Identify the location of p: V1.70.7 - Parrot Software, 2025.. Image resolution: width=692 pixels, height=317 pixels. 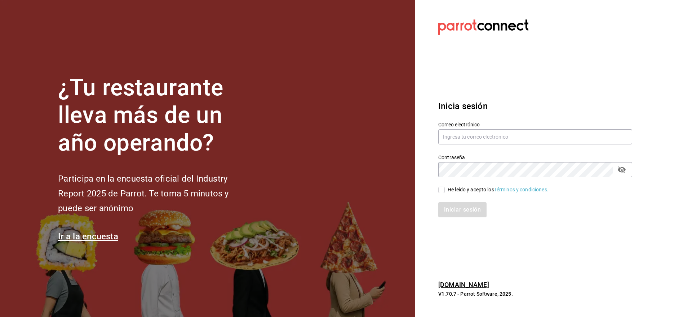
(535, 294).